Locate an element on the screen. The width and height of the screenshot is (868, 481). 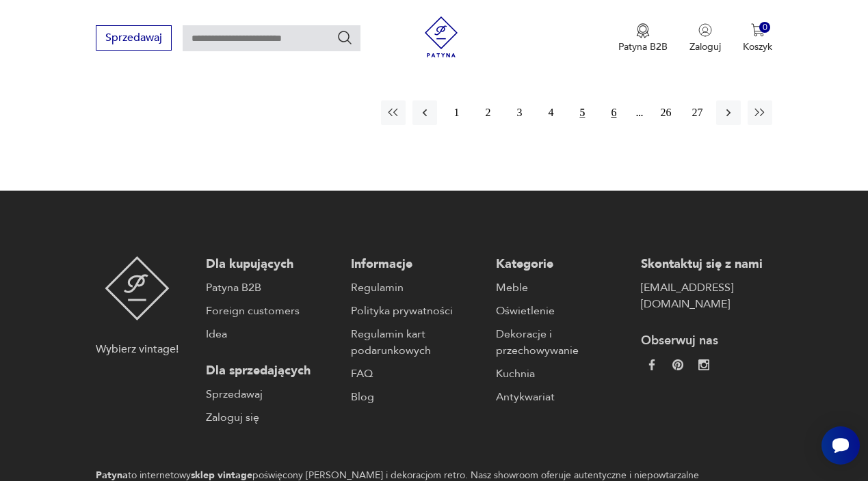
img: c2fd9cf7f39615d9d6839a72ae8e59e5.webp is located at coordinates (703, 365).